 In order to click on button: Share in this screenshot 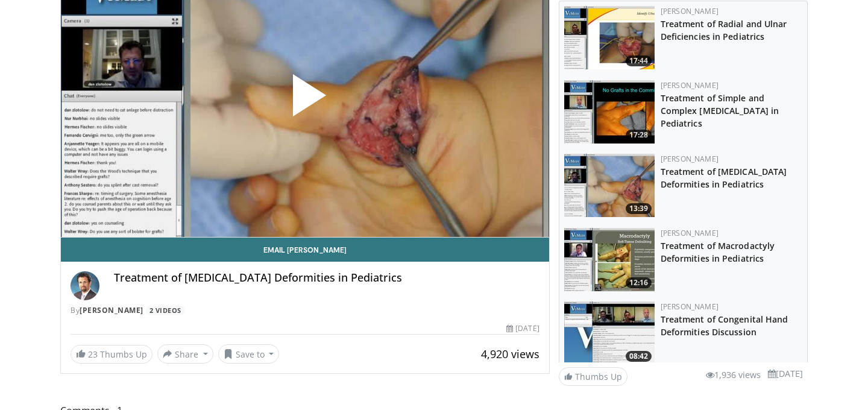, I will do `click(185, 353)`.